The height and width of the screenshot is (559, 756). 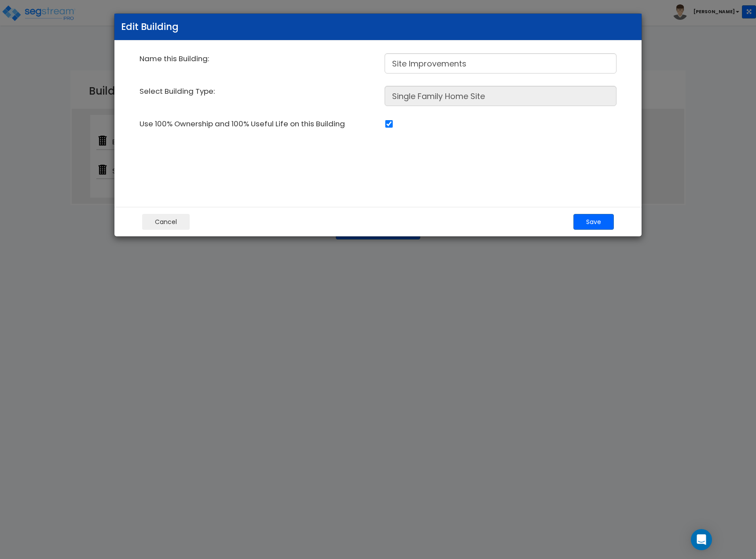 I want to click on div: Open Intercom Messenger, so click(x=701, y=539).